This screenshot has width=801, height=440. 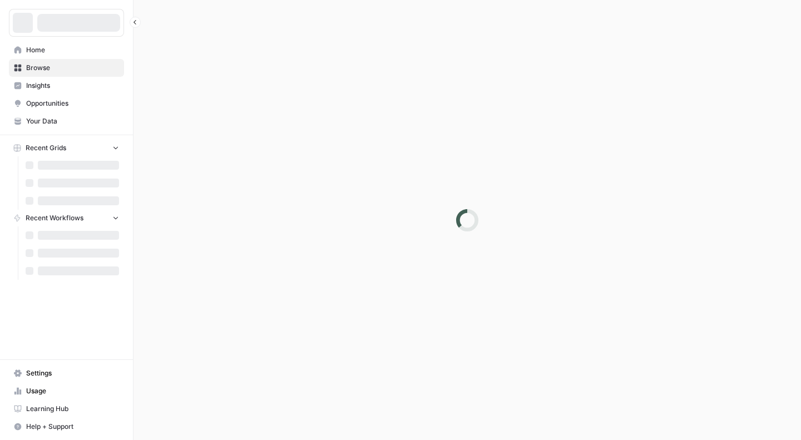 I want to click on span: Recent Workflows, so click(x=54, y=218).